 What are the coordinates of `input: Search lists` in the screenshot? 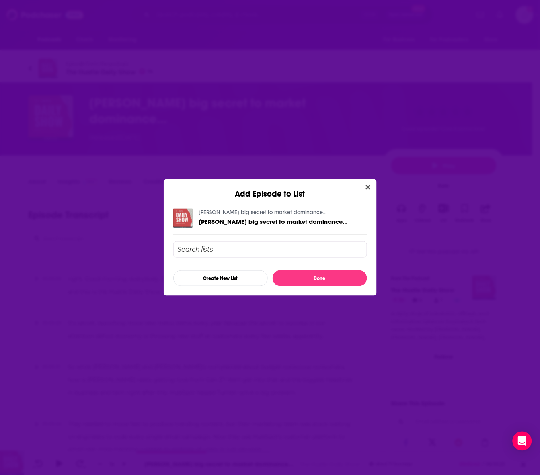 It's located at (270, 249).